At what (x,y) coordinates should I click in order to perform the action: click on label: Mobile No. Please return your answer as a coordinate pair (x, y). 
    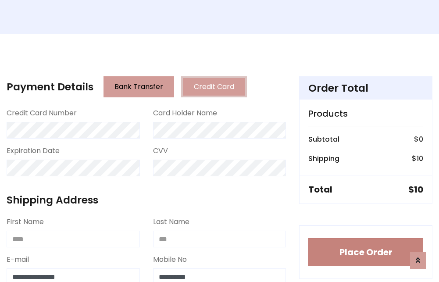
    Looking at the image, I should click on (170, 259).